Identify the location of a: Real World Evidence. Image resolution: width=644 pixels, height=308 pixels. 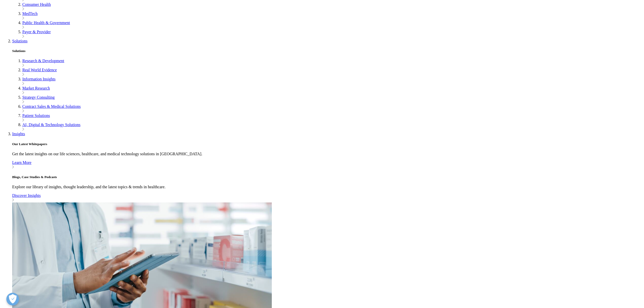
(40, 70).